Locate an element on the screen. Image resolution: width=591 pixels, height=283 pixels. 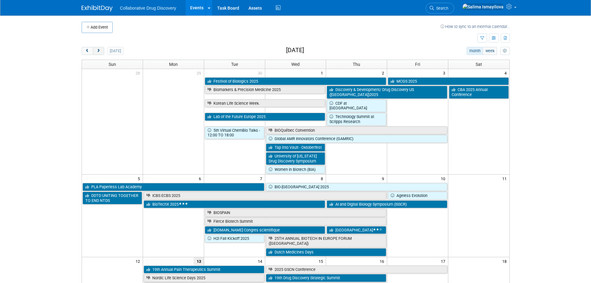
a: Tap into Vault - Oktoberfest is located at coordinates (296, 147).